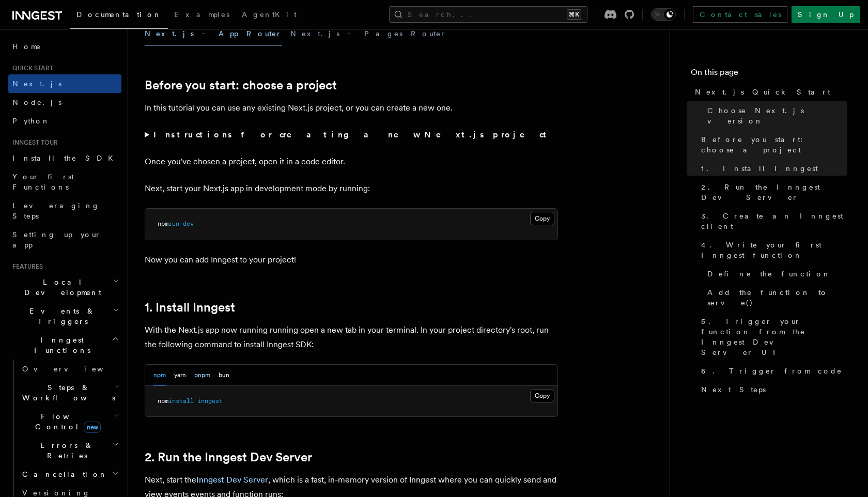  I want to click on span: install, so click(181, 400).